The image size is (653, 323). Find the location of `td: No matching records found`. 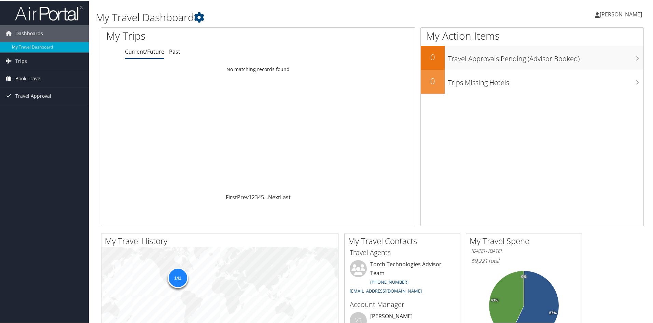

td: No matching records found is located at coordinates (258, 69).